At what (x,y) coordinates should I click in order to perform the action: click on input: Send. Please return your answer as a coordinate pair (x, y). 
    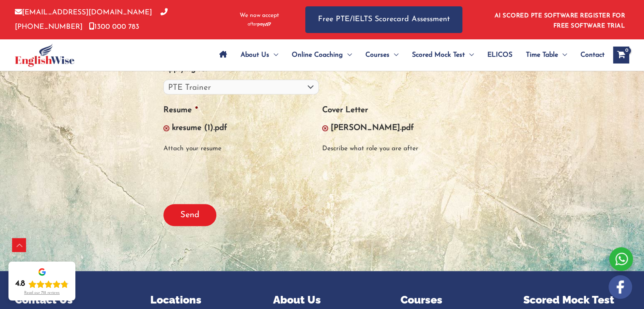
    Looking at the image, I should click on (190, 215).